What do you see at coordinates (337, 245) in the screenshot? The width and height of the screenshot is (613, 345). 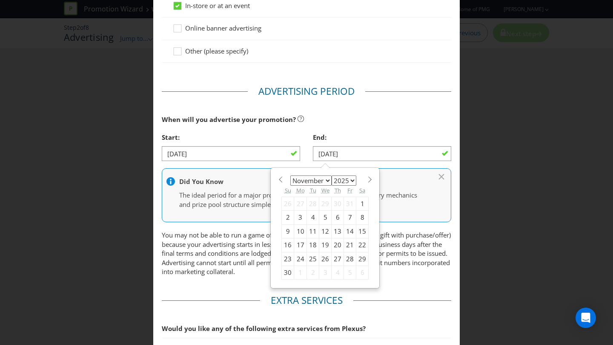 I see `div: 20` at bounding box center [337, 245].